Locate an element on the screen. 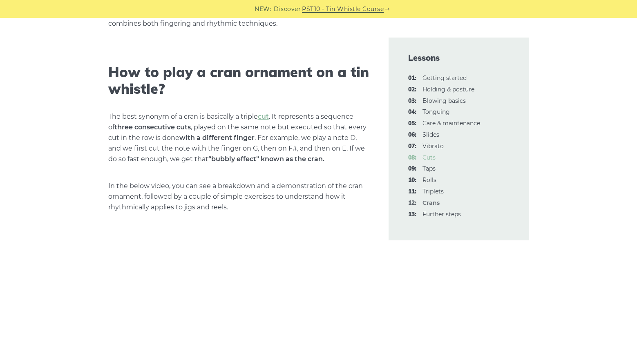 The image size is (637, 364). p: The best synonym of a cran is basically a triple . It represents a sequence of , played on the sa... is located at coordinates (239, 138).